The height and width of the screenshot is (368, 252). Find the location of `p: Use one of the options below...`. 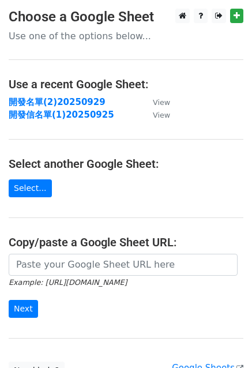

p: Use one of the options below... is located at coordinates (126, 36).